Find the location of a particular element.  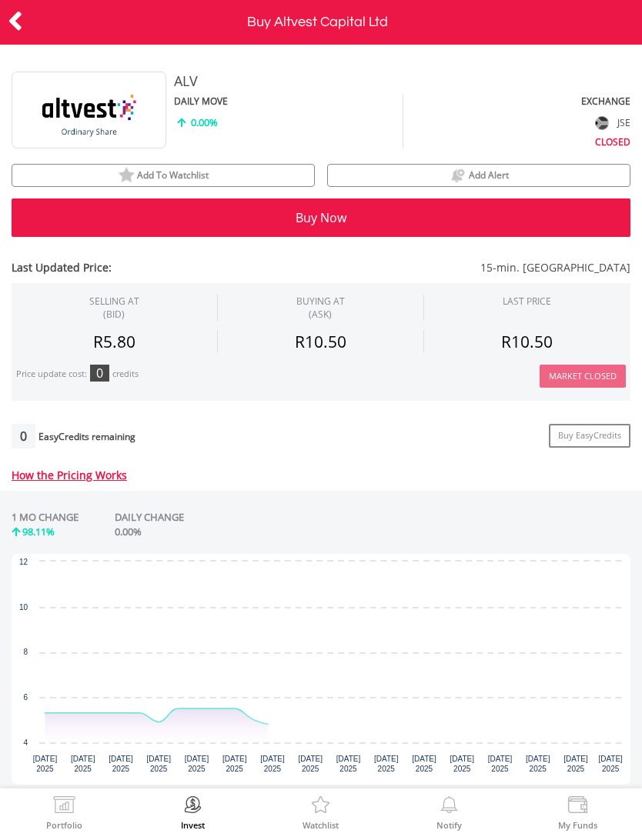

div: DAILY MOVE is located at coordinates (288, 101).